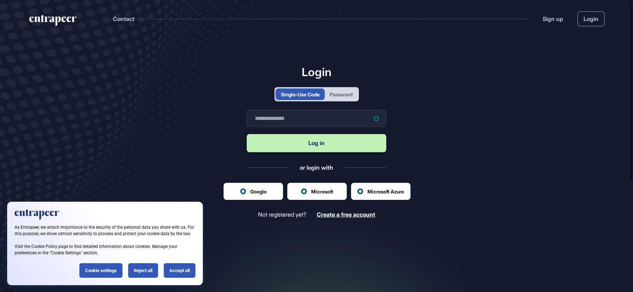 This screenshot has height=292, width=633. I want to click on button: Contact, so click(124, 19).